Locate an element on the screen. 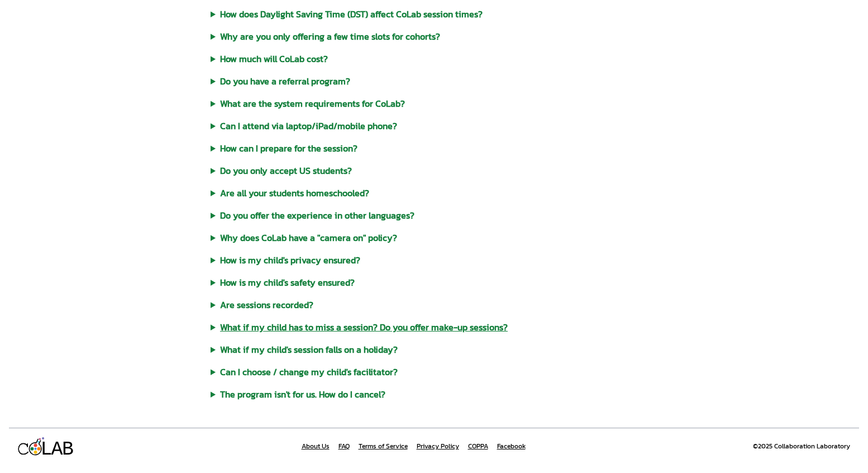 The image size is (868, 473). a: COPPA is located at coordinates (478, 446).